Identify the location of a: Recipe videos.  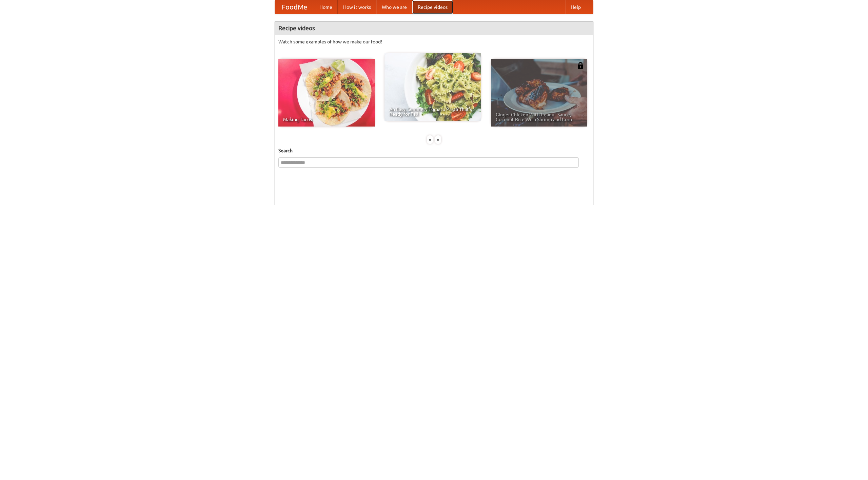
(433, 7).